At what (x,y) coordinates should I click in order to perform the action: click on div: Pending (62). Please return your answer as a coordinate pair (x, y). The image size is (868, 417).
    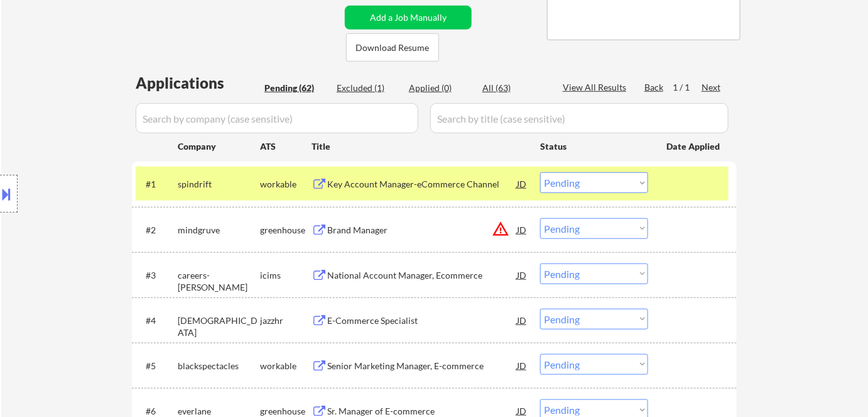
    Looking at the image, I should click on (296, 88).